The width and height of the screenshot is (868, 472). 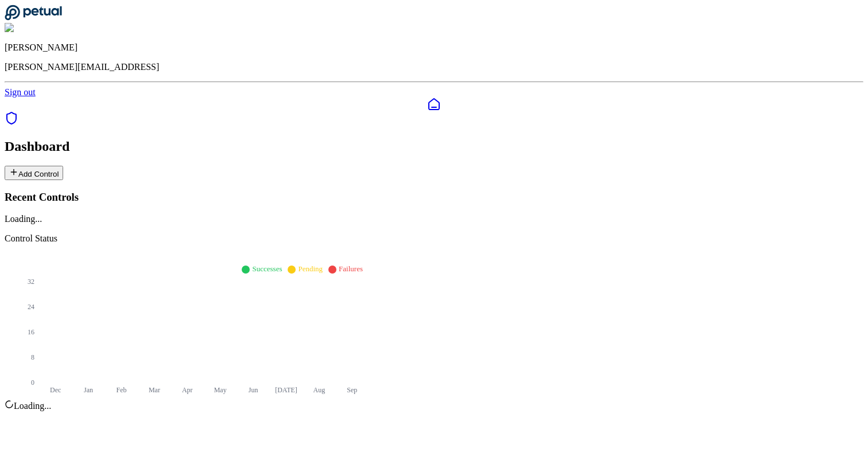 What do you see at coordinates (20, 92) in the screenshot?
I see `a: Sign out` at bounding box center [20, 92].